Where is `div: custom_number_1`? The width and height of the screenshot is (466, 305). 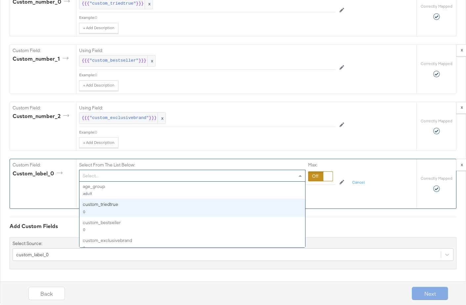 div: custom_number_1 is located at coordinates (42, 59).